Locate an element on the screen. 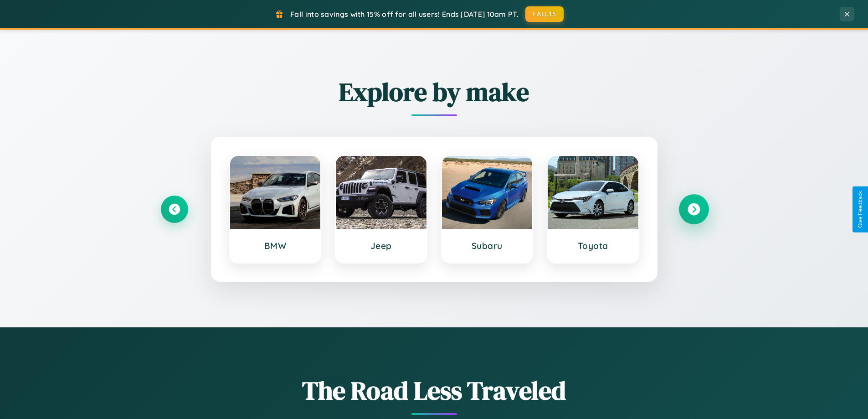 The height and width of the screenshot is (419, 868). button: FALL15 is located at coordinates (545, 14).